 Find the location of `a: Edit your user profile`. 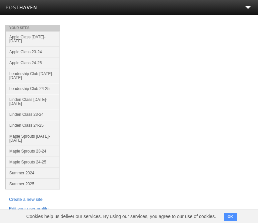

a: Edit your user profile is located at coordinates (32, 209).